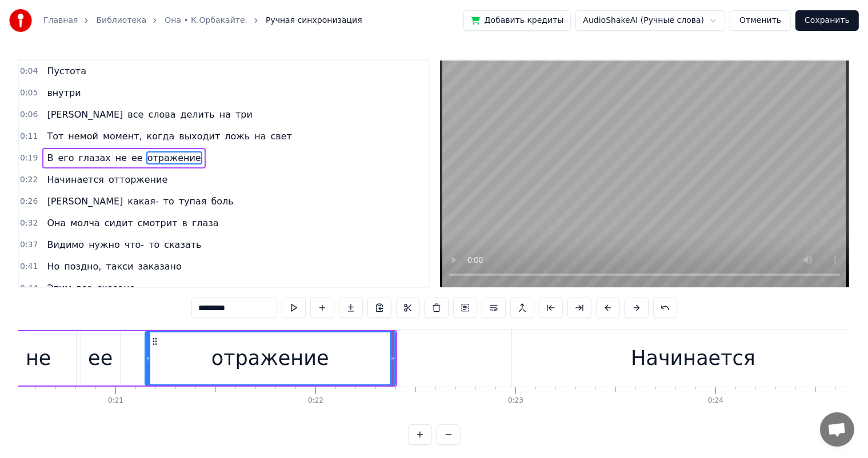 This screenshot has width=868, height=458. What do you see at coordinates (837, 429) in the screenshot?
I see `div: Открытый чат` at bounding box center [837, 429].